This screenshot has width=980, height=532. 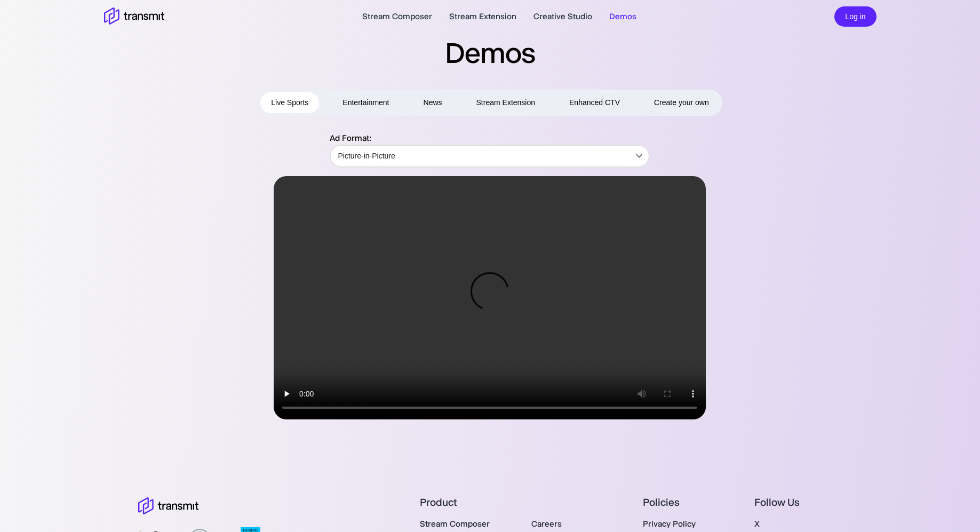 What do you see at coordinates (490, 138) in the screenshot?
I see `p: Ad Format:` at bounding box center [490, 138].